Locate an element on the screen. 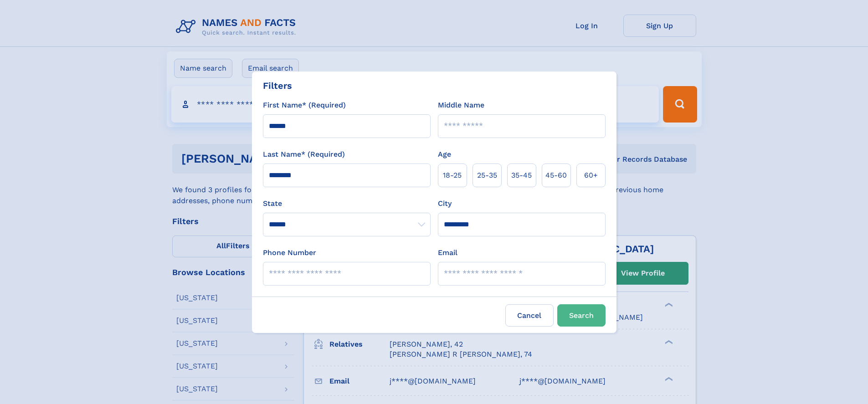  label: City is located at coordinates (445, 203).